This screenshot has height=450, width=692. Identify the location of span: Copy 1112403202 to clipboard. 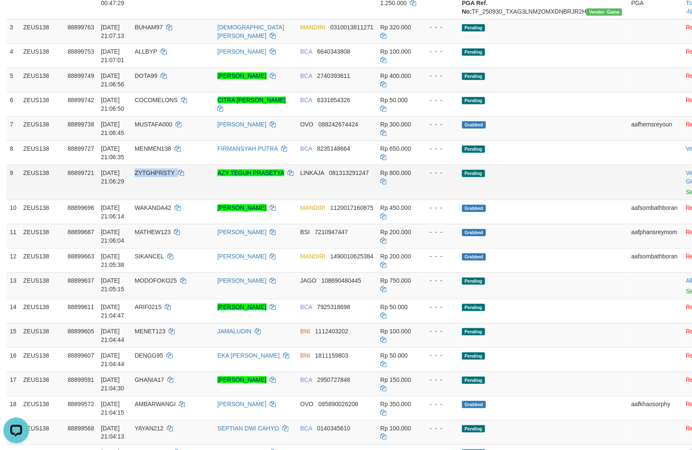
(332, 331).